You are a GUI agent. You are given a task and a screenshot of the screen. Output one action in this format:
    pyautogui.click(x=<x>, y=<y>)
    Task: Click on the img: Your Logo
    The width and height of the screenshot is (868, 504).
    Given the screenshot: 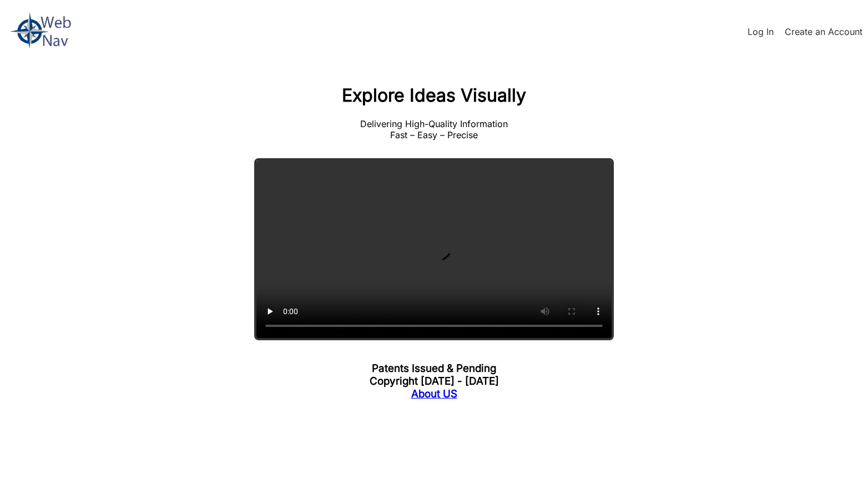 What is the action you would take?
    pyautogui.click(x=39, y=31)
    